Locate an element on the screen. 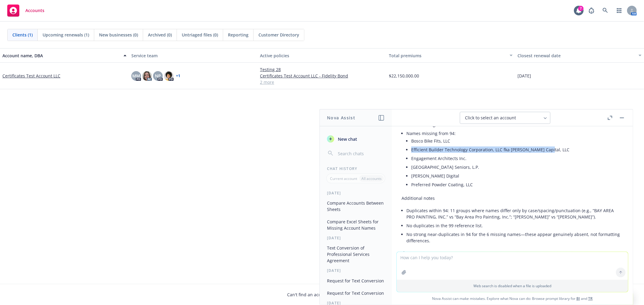  span: New chat is located at coordinates (347, 139).